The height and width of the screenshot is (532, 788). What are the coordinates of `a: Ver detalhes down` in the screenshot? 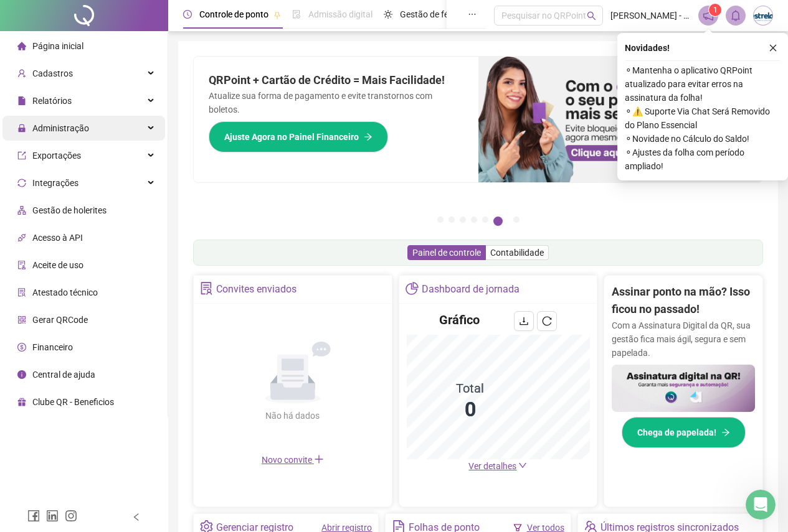 It's located at (497, 466).